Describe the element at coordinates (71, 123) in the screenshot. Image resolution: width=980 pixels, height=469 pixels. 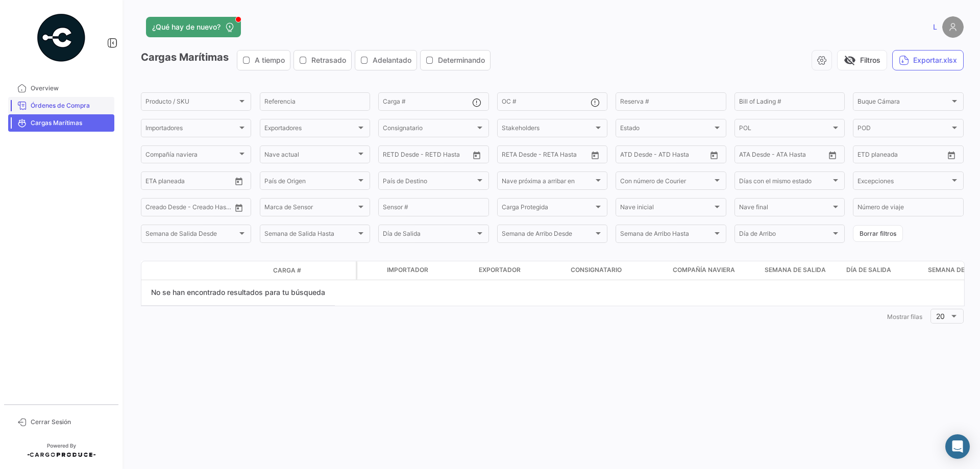
I see `span: Cargas Marítimas` at that location.